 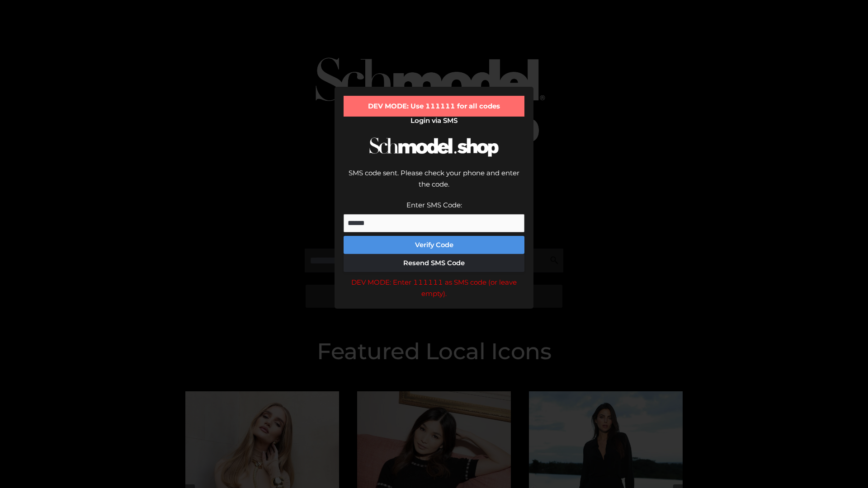 I want to click on h2: Login via SMS, so click(x=434, y=120).